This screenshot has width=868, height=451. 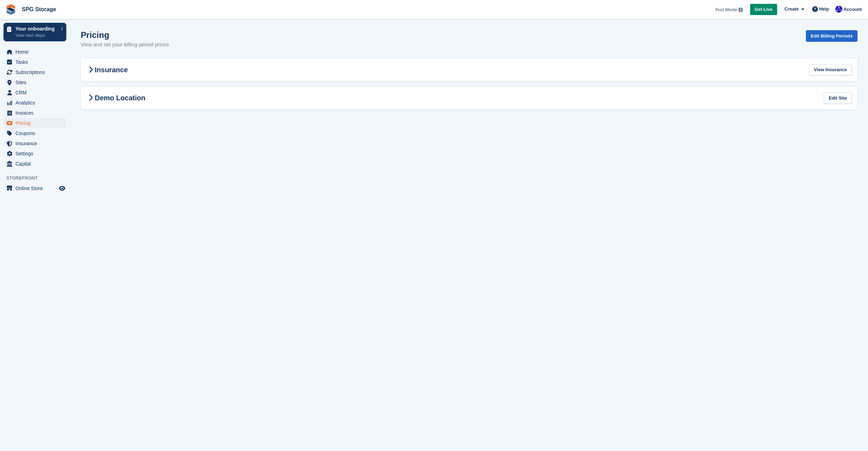 What do you see at coordinates (36, 113) in the screenshot?
I see `span: Invoices` at bounding box center [36, 113].